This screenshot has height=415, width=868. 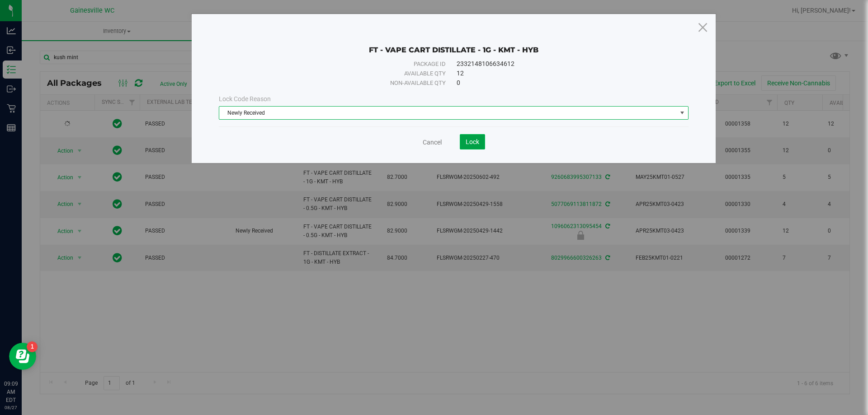 I want to click on div: 0, so click(x=562, y=83).